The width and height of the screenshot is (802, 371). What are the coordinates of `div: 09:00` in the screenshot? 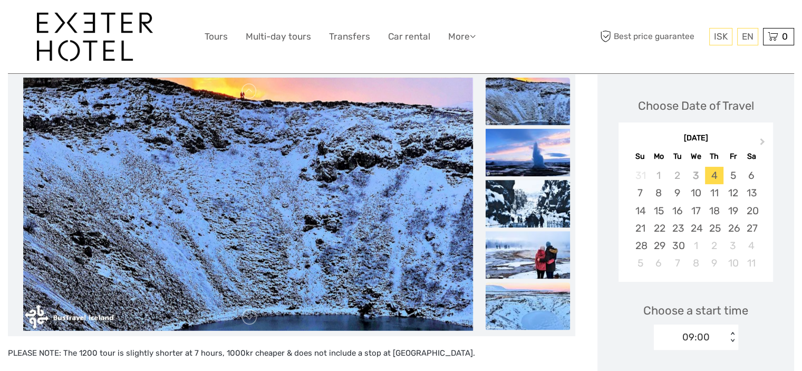 It's located at (696, 337).